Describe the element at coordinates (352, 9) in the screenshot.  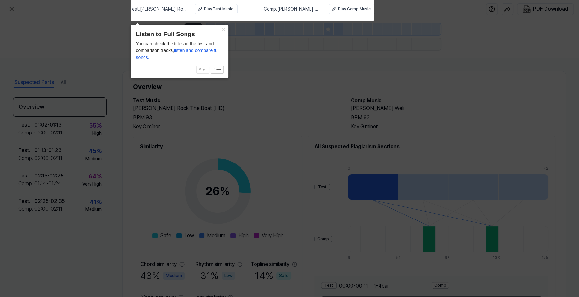
I see `button: Play Comp Music` at that location.